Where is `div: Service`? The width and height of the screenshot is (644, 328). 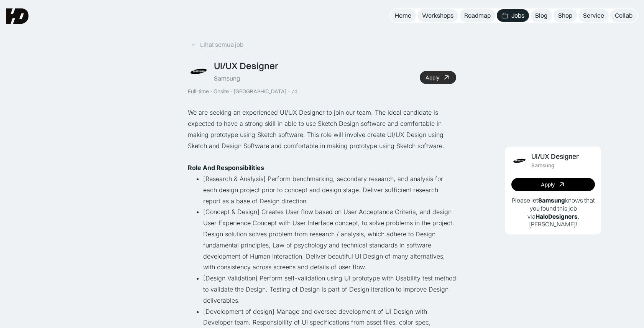
div: Service is located at coordinates (594, 16).